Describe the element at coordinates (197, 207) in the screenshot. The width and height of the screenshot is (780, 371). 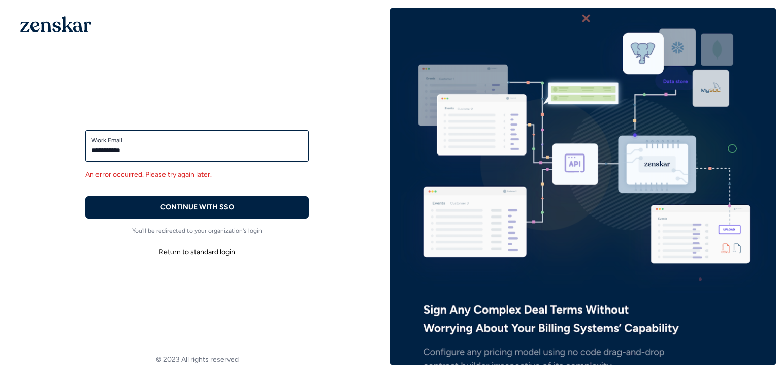
I see `button: CONTINUE WITH SSO` at that location.